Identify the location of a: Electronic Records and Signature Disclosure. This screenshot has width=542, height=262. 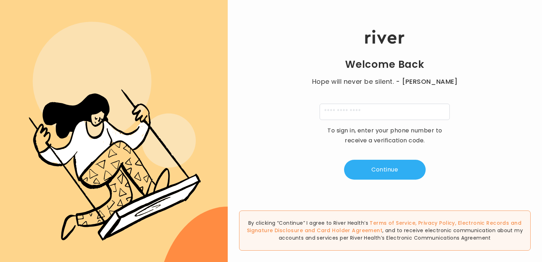
(384, 226).